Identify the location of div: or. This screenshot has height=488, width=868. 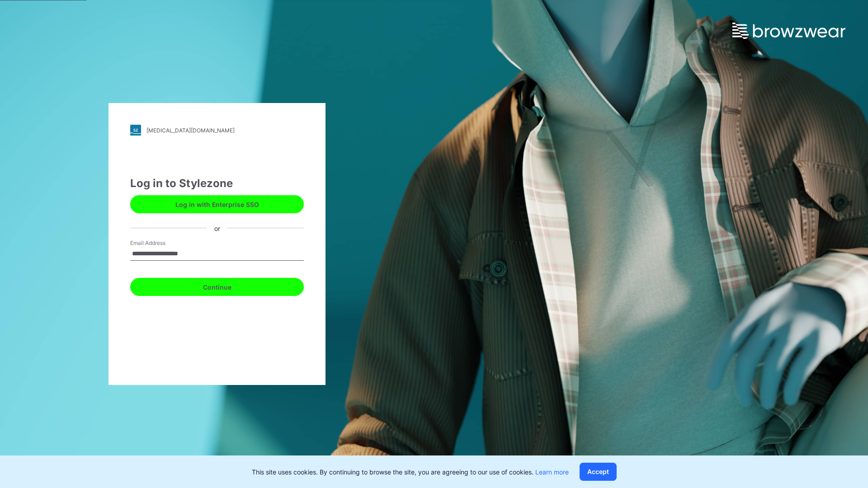
(217, 228).